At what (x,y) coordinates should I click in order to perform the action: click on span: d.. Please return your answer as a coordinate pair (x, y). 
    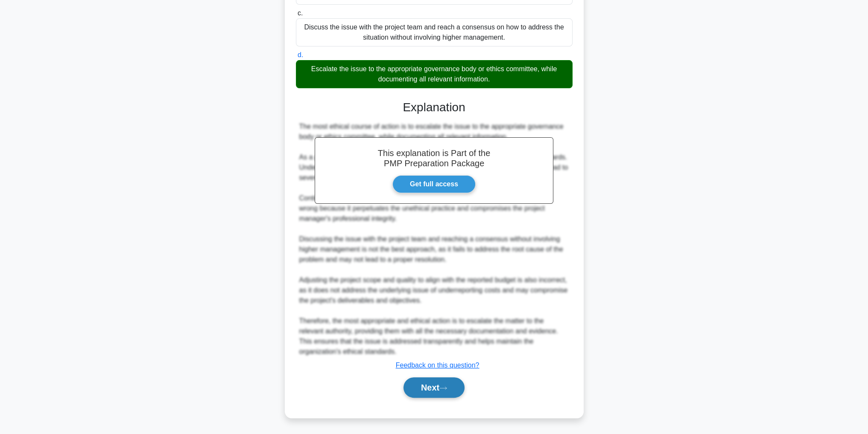
    Looking at the image, I should click on (300, 54).